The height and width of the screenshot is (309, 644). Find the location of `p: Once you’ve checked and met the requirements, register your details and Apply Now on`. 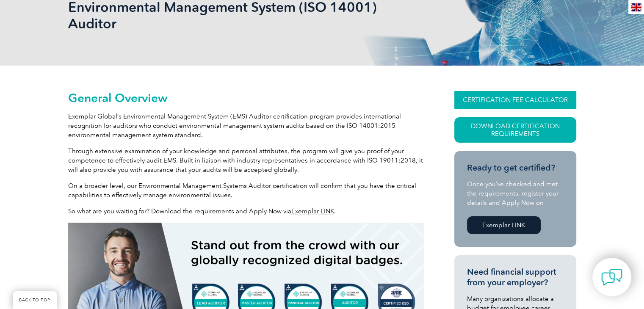

p: Once you’ve checked and met the requirements, register your details and Apply Now on is located at coordinates (515, 194).